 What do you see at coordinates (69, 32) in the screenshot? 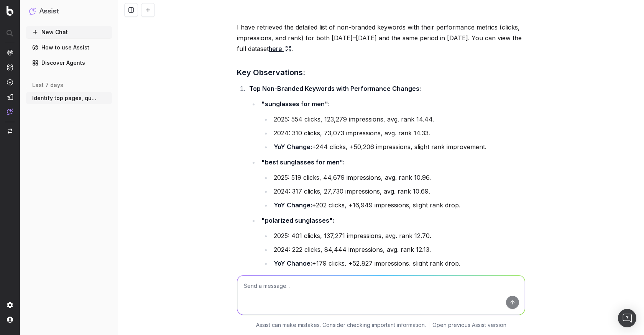
I see `button: New Chat` at bounding box center [69, 32].